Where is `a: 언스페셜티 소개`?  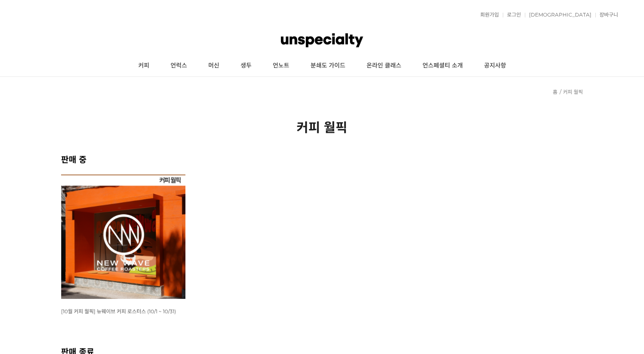
a: 언스페셜티 소개 is located at coordinates (442, 66).